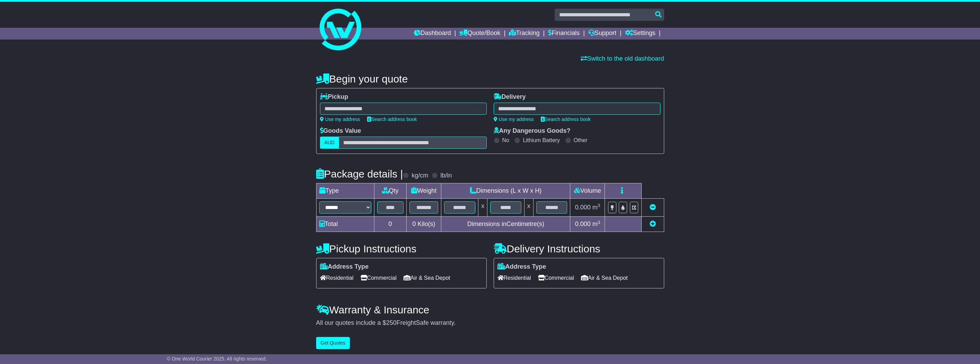 This screenshot has height=364, width=980. Describe the element at coordinates (564, 34) in the screenshot. I see `a: Financials` at that location.